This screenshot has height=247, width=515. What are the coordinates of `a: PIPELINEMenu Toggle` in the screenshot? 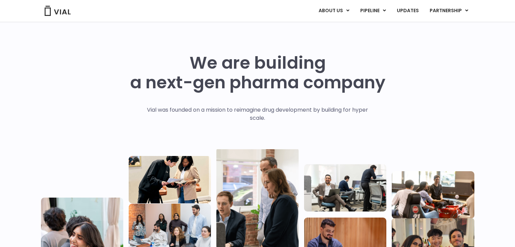 It's located at (372, 11).